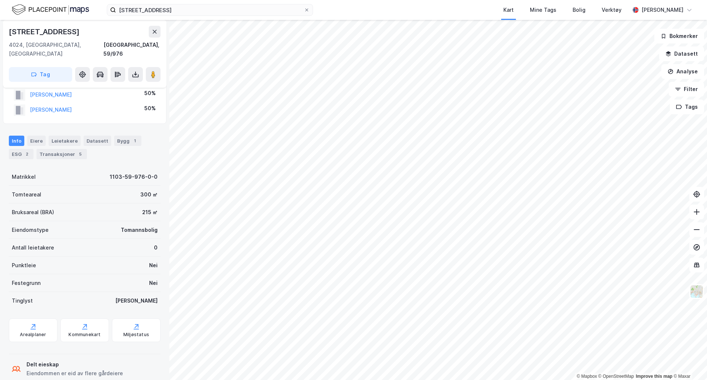 The height and width of the screenshot is (380, 707). Describe the element at coordinates (128, 141) in the screenshot. I see `div: Bygg` at that location.